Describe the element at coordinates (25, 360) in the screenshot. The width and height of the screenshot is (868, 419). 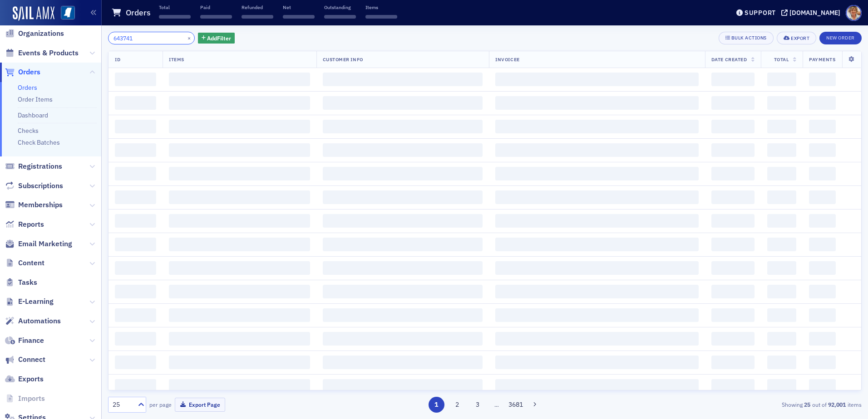
I see `a: Connect` at that location.